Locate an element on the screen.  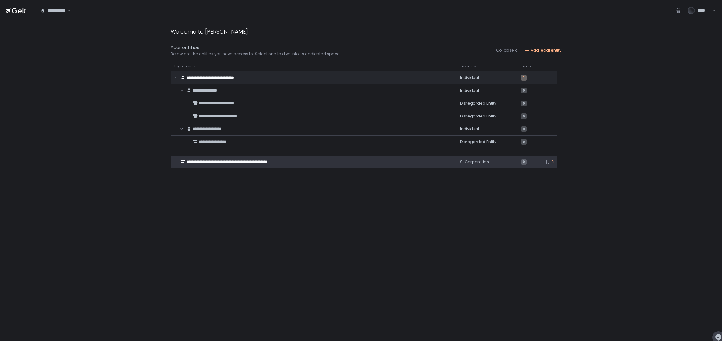
span: Taxed as is located at coordinates (468, 66).